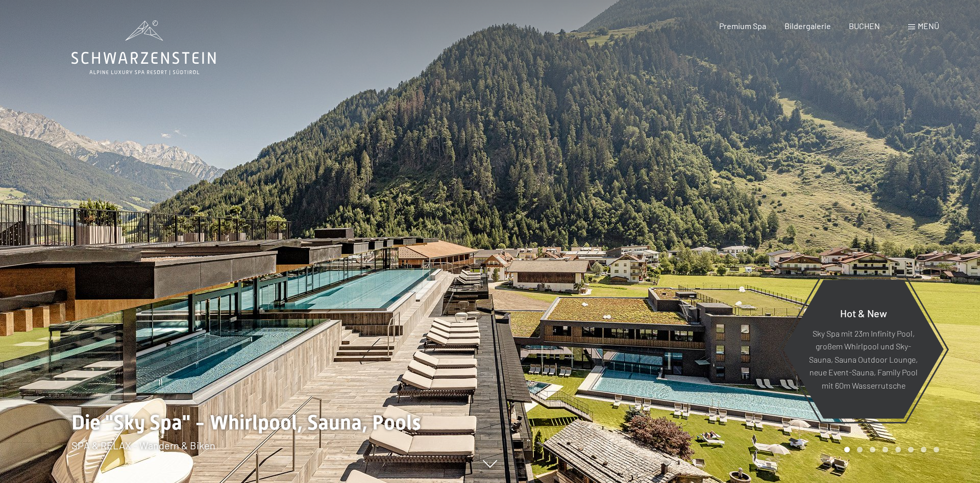  What do you see at coordinates (923, 450) in the screenshot?
I see `div: Carousel Page 7` at bounding box center [923, 450].